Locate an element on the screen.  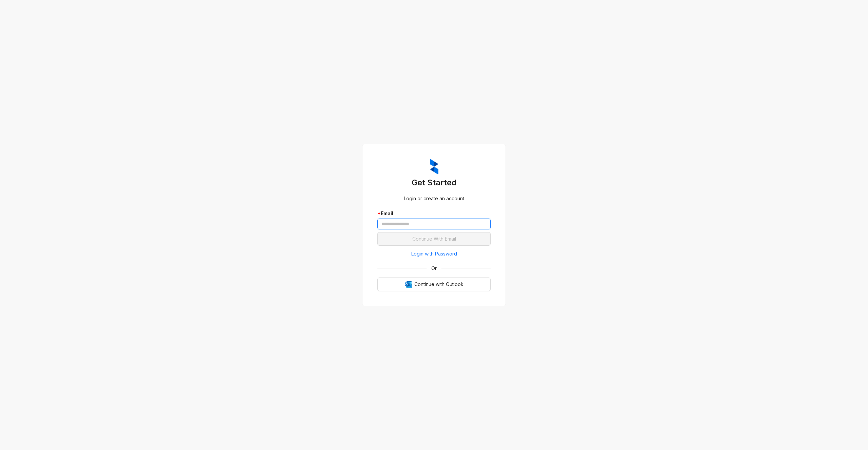
span: Login with Password is located at coordinates (434, 254).